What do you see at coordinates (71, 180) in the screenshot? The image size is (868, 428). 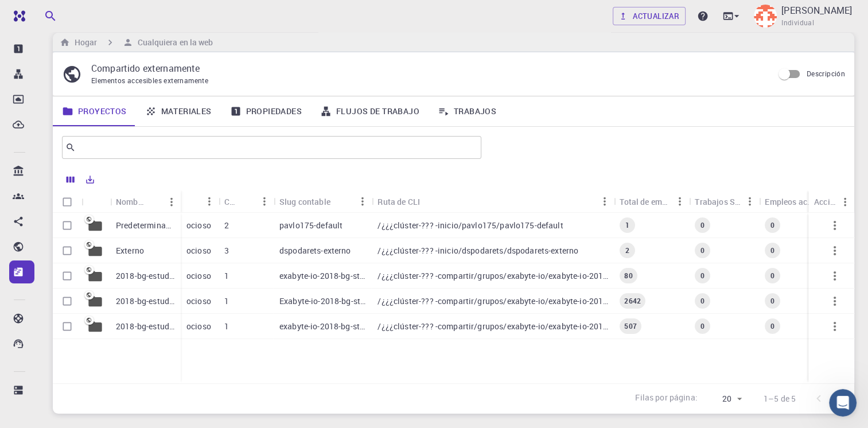 I see `button: Columnas` at bounding box center [71, 180].